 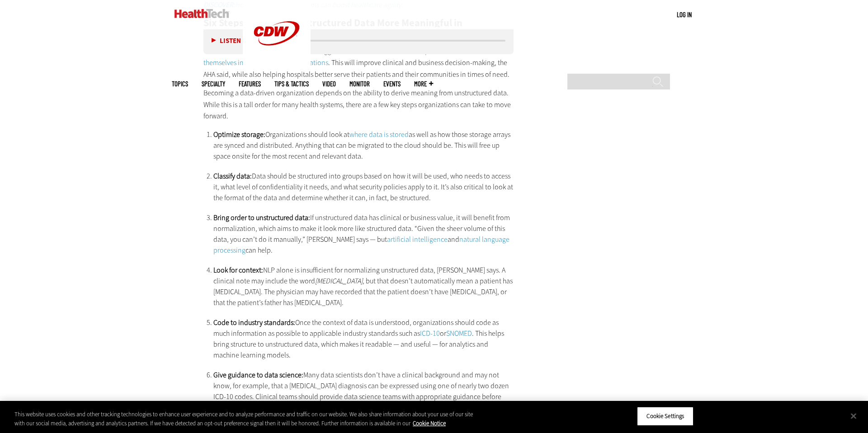 What do you see at coordinates (358, 104) in the screenshot?
I see `p: Becoming a data-driven organization depends on the ability to derive meaning from unstructured da...` at bounding box center [358, 104].